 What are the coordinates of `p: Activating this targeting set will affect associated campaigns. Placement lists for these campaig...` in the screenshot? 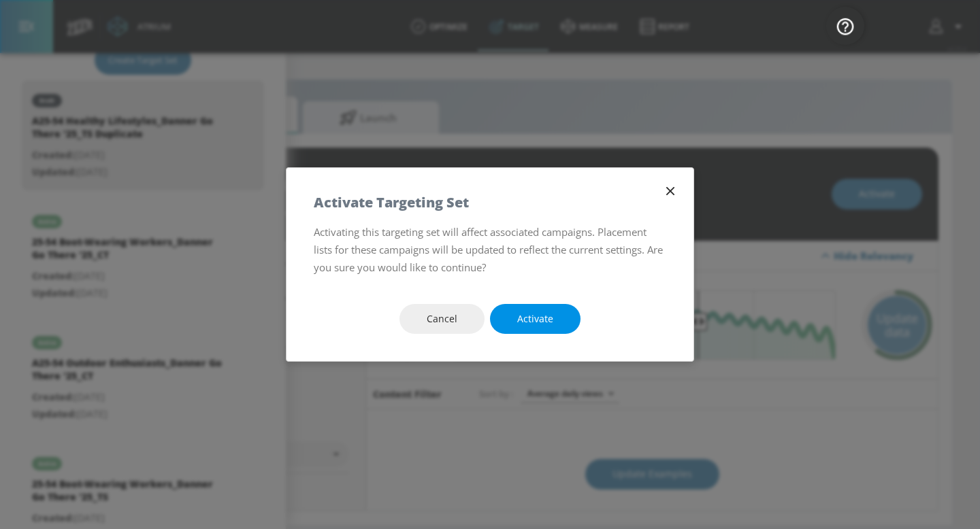 It's located at (490, 249).